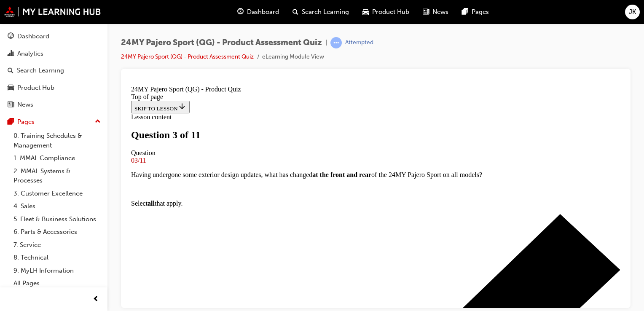  I want to click on a: News, so click(54, 104).